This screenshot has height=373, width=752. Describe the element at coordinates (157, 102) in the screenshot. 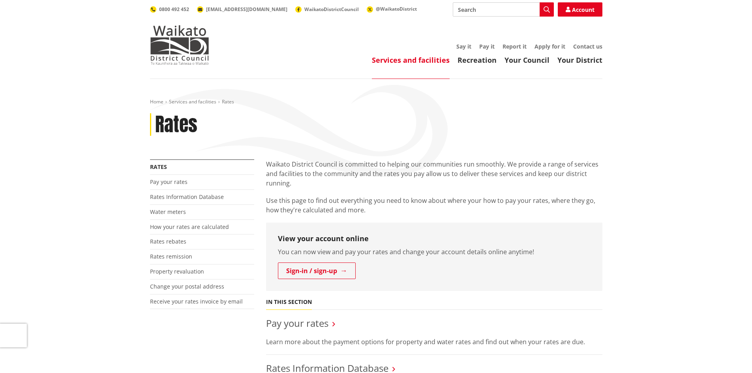

I see `a: Home` at that location.